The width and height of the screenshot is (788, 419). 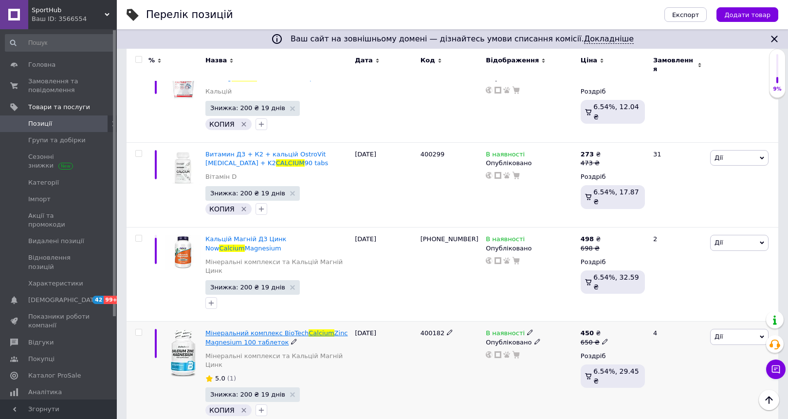 I want to click on span: Додати товар, so click(x=747, y=15).